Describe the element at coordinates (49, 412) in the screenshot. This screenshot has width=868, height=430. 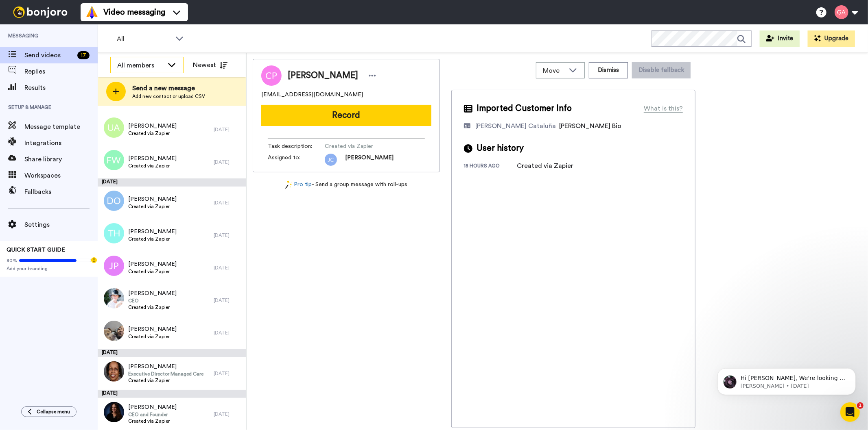
I see `button: Collapse menu` at that location.